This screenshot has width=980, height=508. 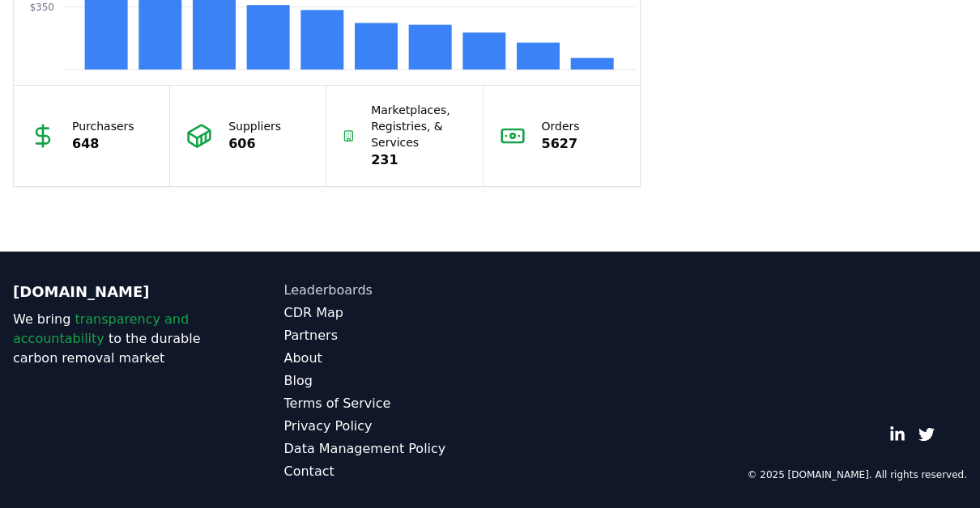 What do you see at coordinates (561, 127) in the screenshot?
I see `p: Orders` at bounding box center [561, 127].